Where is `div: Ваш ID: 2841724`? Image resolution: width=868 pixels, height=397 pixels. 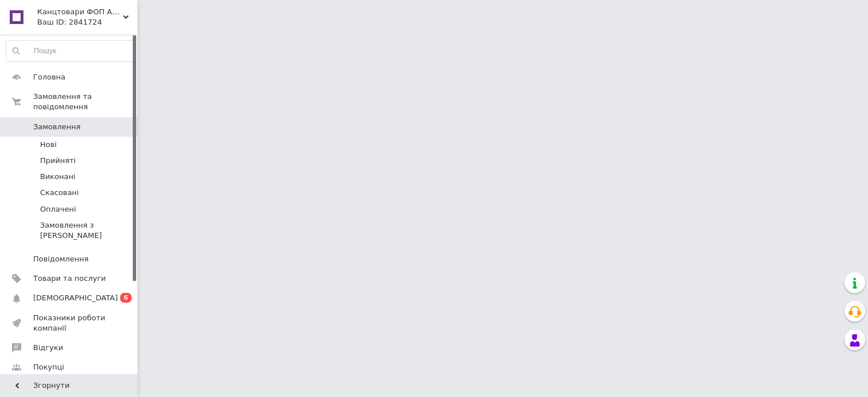
div: Ваш ID: 2841724 is located at coordinates (87, 22).